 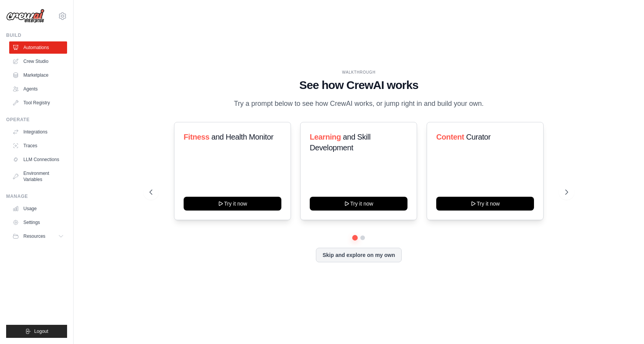 I want to click on button: Resources, so click(x=38, y=237).